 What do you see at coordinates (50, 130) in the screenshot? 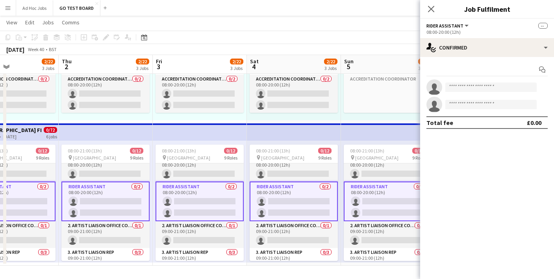
I see `span: 0/72` at bounding box center [50, 130].